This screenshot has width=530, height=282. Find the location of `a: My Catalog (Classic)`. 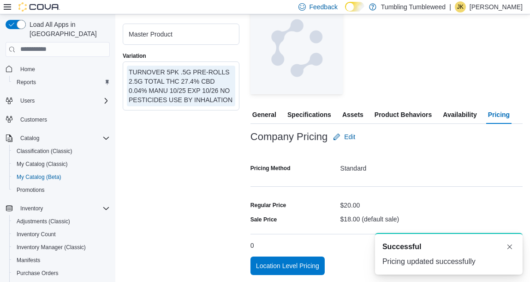

a: My Catalog (Classic) is located at coordinates (42, 164).